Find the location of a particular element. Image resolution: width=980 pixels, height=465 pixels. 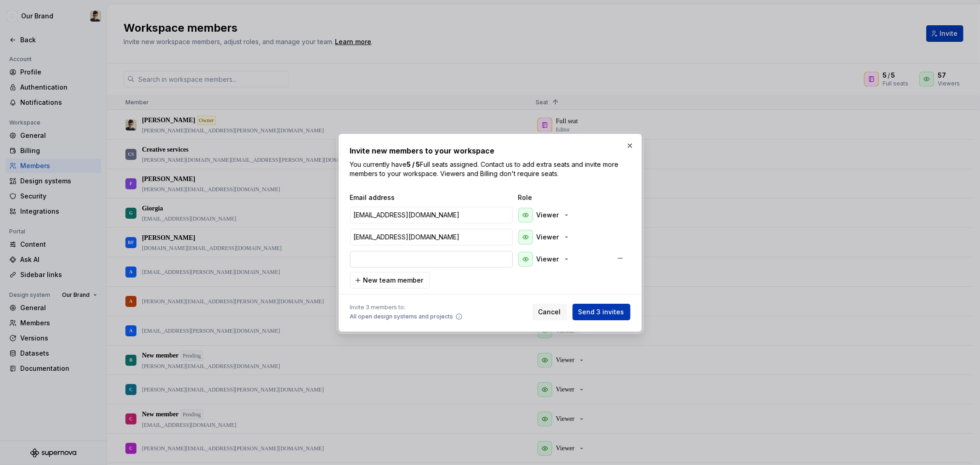

span: Email address is located at coordinates (433, 197).